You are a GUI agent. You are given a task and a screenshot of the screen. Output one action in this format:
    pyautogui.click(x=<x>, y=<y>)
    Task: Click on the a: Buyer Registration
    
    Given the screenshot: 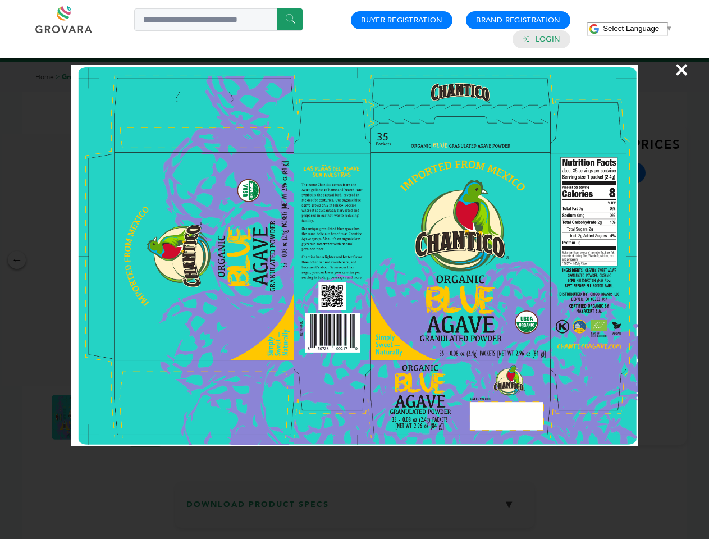 What is the action you would take?
    pyautogui.click(x=401, y=20)
    